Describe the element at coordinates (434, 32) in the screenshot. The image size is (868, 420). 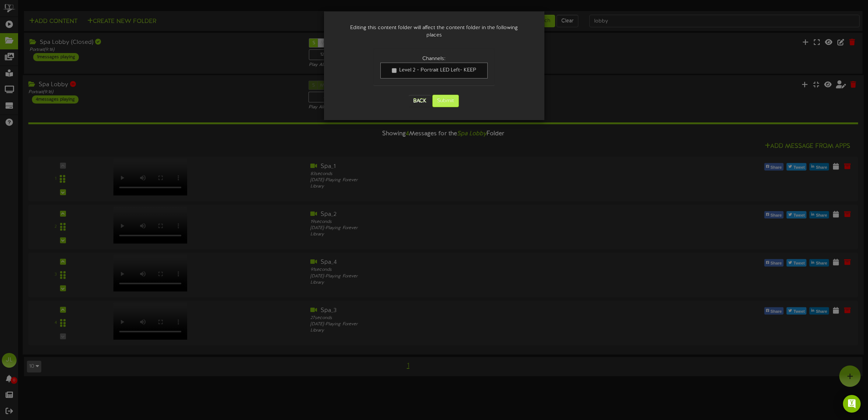
I see `div: Editing this content folder will affect the content folder in the following places` at that location.